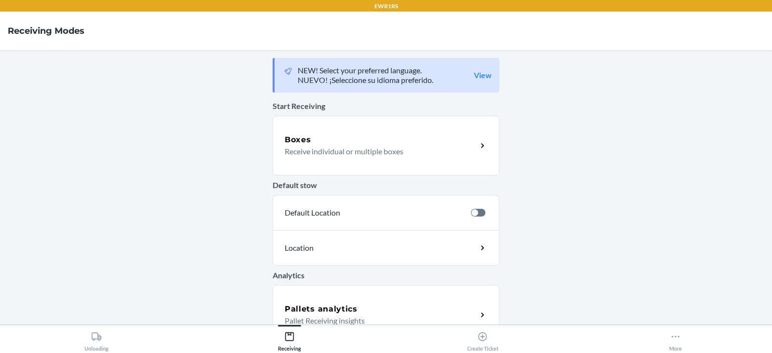  What do you see at coordinates (290, 338) in the screenshot?
I see `button: Receiving` at bounding box center [290, 338].